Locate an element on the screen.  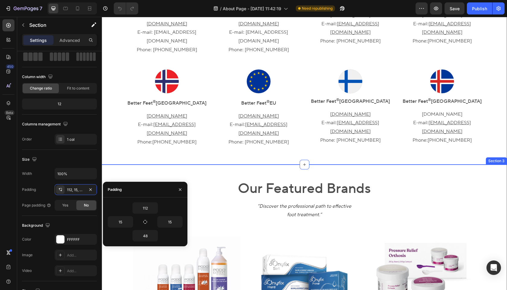
p: Section is located at coordinates (54, 25).